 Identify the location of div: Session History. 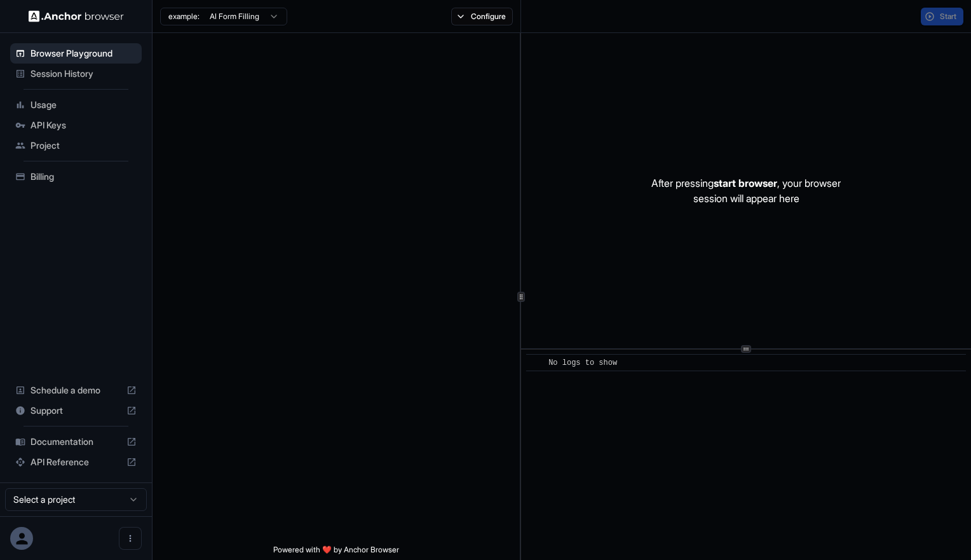
(75, 74).